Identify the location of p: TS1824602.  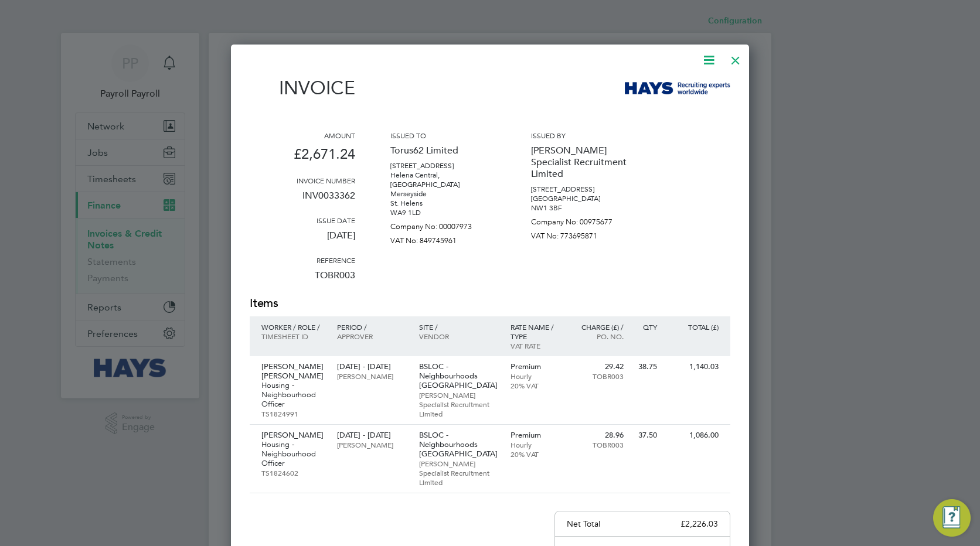
(293, 472).